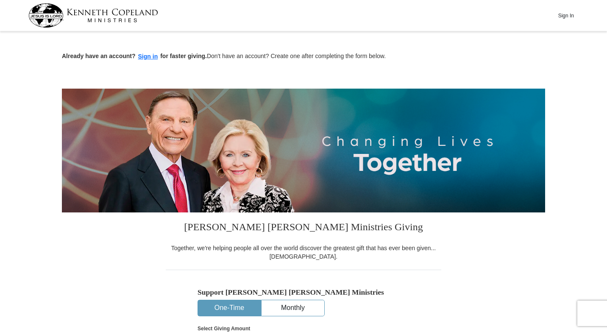  What do you see at coordinates (93, 15) in the screenshot?
I see `img: kcm-header-logo.svg` at bounding box center [93, 15].